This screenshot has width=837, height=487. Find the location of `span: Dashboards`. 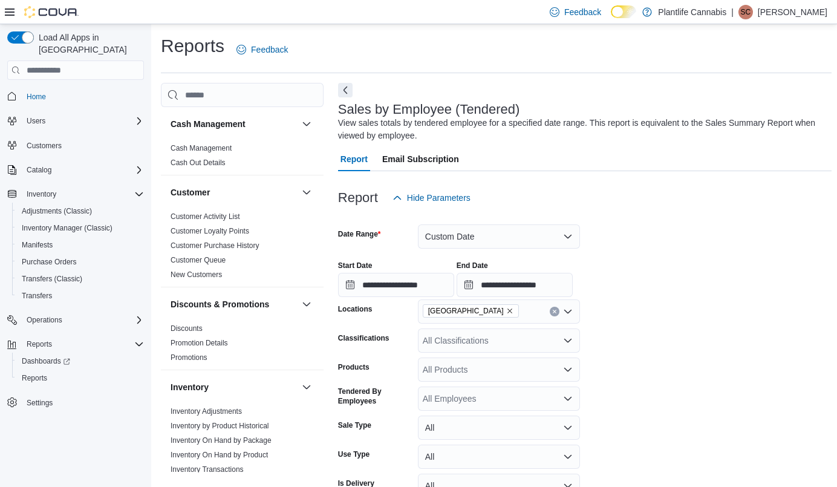

span: Dashboards is located at coordinates (80, 361).